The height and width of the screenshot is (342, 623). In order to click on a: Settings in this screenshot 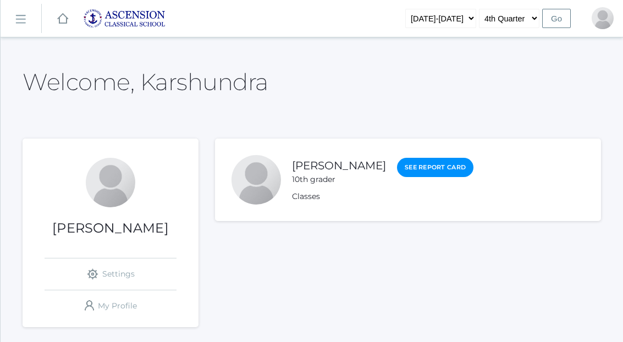, I will do `click(110, 274)`.